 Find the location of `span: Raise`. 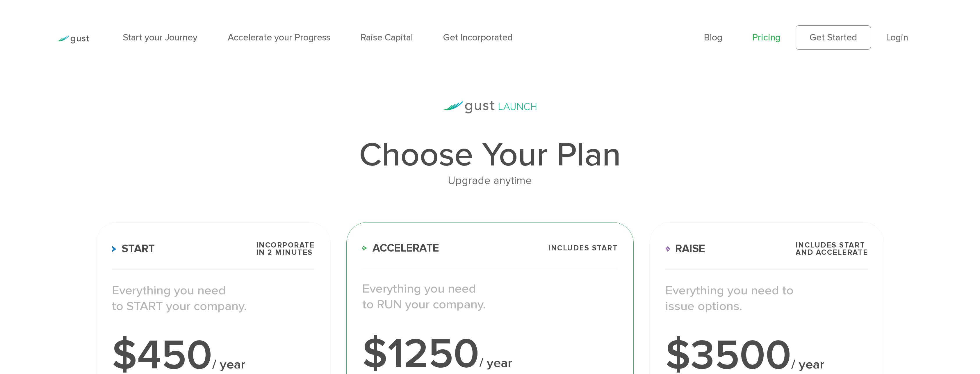

span: Raise is located at coordinates (685, 249).